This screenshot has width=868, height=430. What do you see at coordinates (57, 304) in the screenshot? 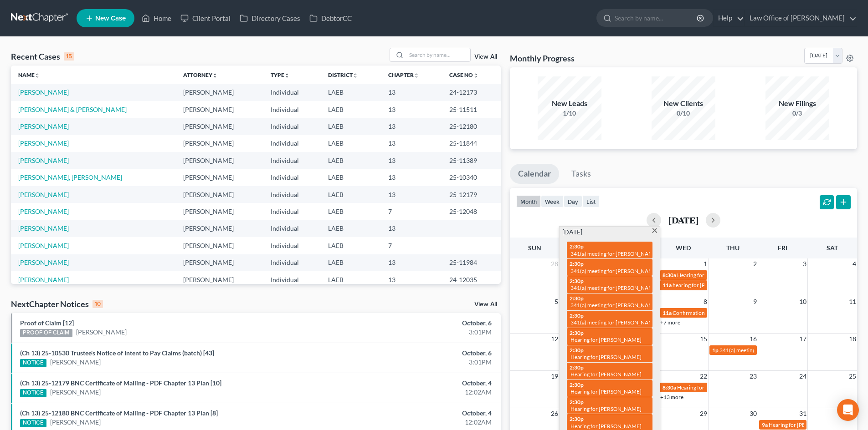
I see `div: NextChapter Notices` at bounding box center [57, 304].